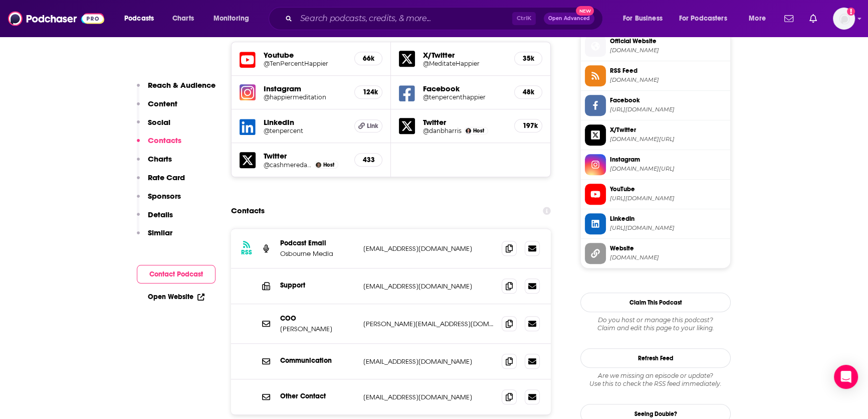 The height and width of the screenshot is (419, 868). I want to click on a: Show notifications dropdown, so click(789, 19).